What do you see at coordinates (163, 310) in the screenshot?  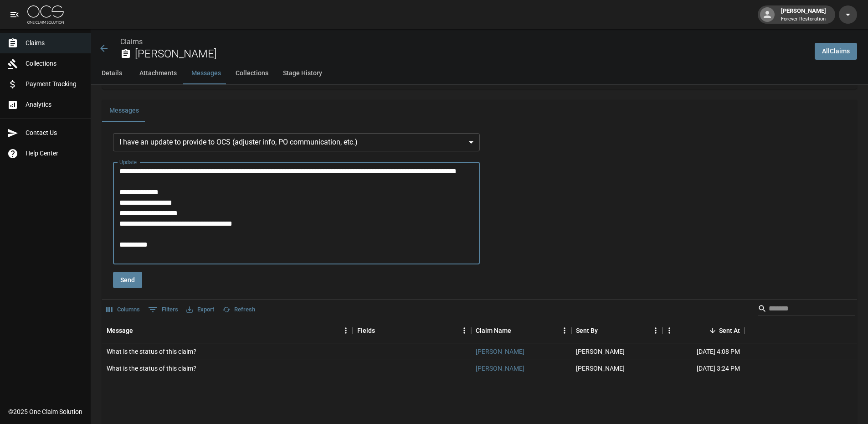 I see `button: Show filters` at bounding box center [163, 310].